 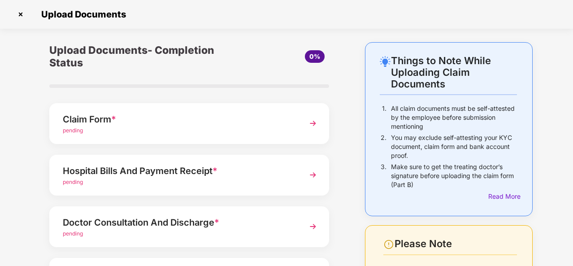 What do you see at coordinates (315, 56) in the screenshot?
I see `span: 0%` at bounding box center [315, 56].